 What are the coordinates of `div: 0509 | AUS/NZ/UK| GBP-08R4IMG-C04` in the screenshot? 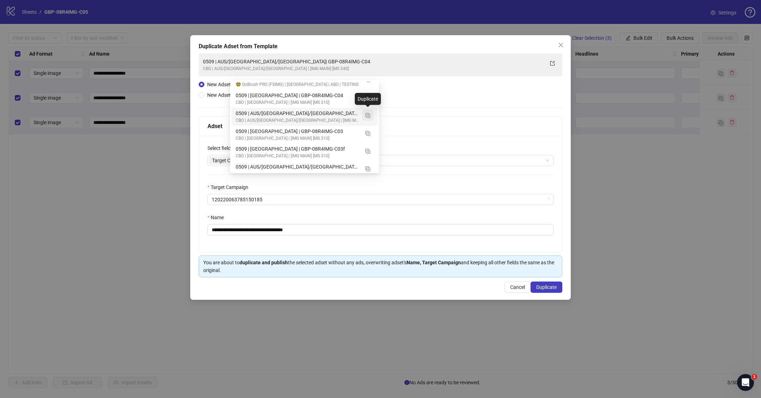 It's located at (304, 117).